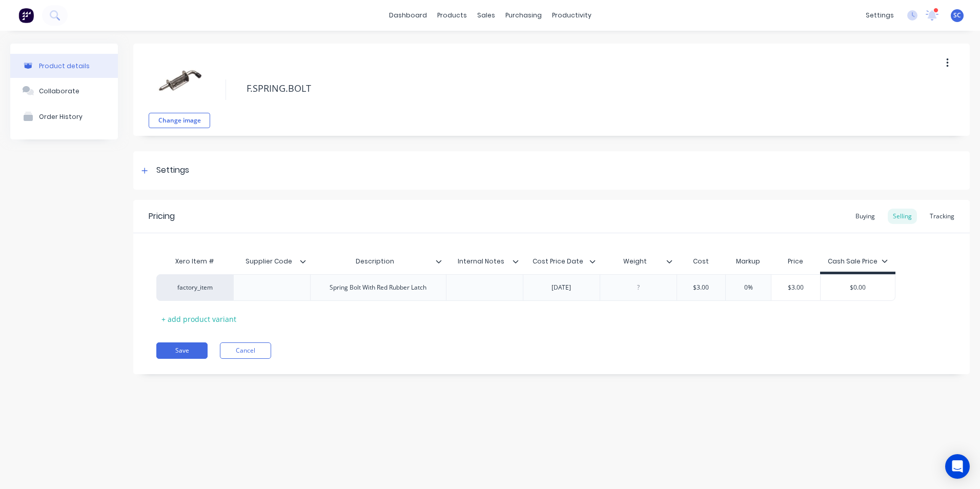  What do you see at coordinates (246, 350) in the screenshot?
I see `button: Cancel` at bounding box center [246, 350].